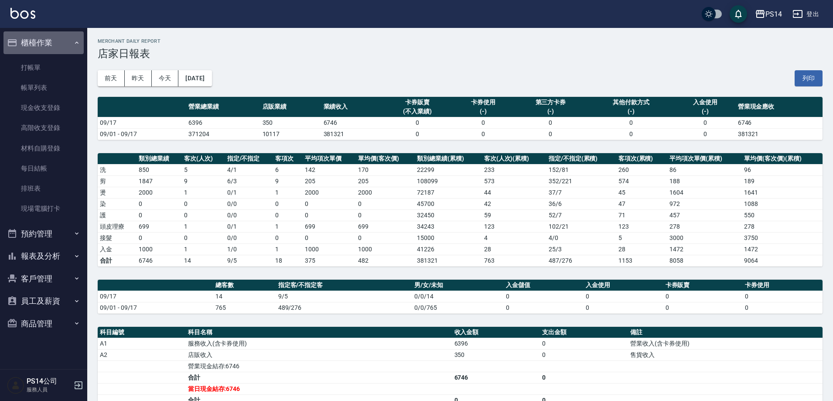 Image resolution: width=833 pixels, height=401 pixels. What do you see at coordinates (385, 260) in the screenshot?
I see `td: 482` at bounding box center [385, 260].